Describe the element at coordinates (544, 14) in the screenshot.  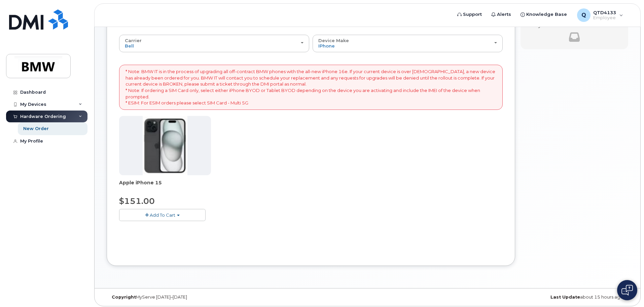
I see `a: Knowledge Base` at that location.